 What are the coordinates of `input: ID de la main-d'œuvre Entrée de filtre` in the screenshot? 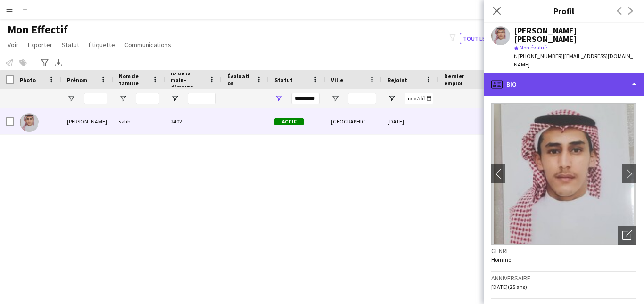 It's located at (202, 98).